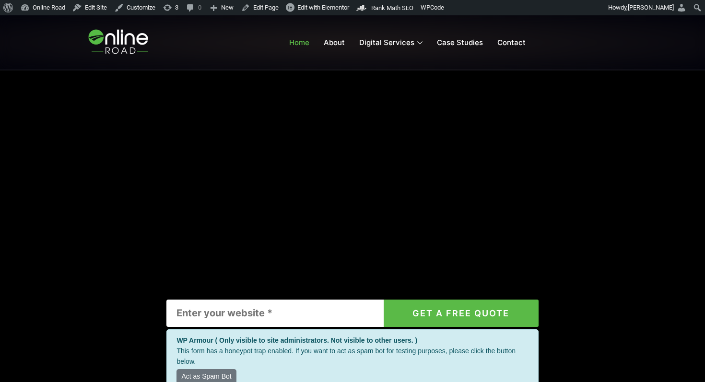 The image size is (705, 382). I want to click on input: Enter your website *, so click(275, 313).